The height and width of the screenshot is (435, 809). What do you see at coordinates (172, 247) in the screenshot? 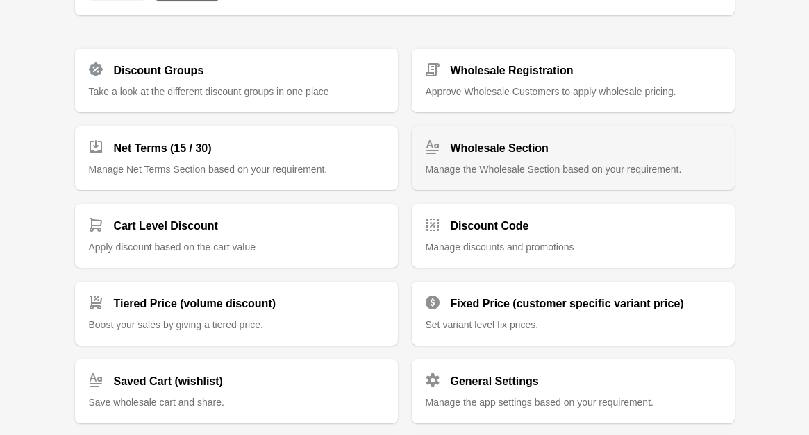
I see `span: Apply discount based on the cart value` at bounding box center [172, 247].